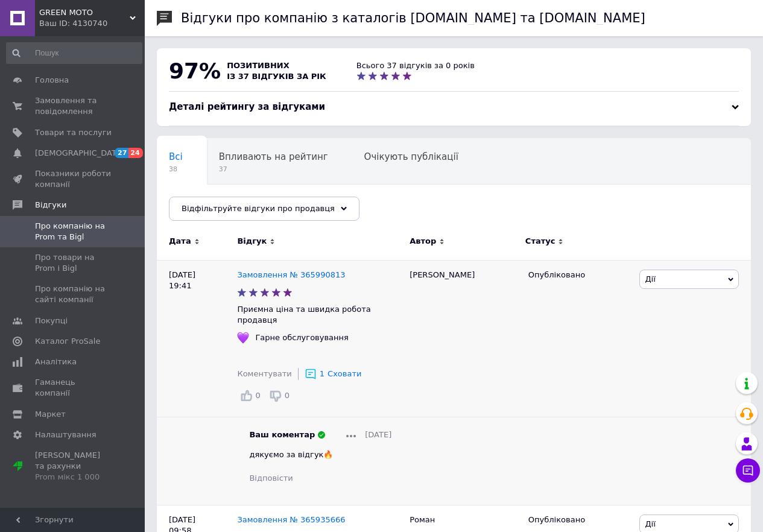 Image resolution: width=763 pixels, height=532 pixels. Describe the element at coordinates (52, 80) in the screenshot. I see `span: Головна` at that location.